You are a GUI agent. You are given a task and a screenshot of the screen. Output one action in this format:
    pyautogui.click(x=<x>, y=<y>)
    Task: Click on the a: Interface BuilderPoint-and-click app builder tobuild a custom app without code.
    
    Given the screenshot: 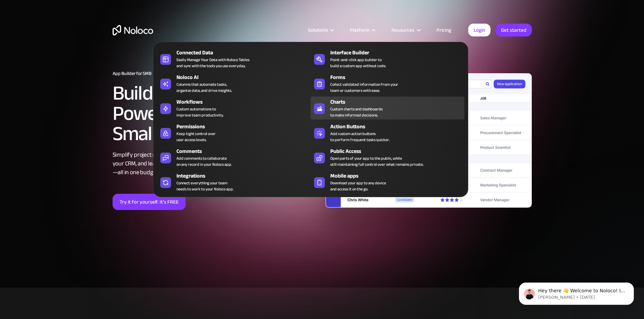 What is the action you would take?
    pyautogui.click(x=387, y=59)
    